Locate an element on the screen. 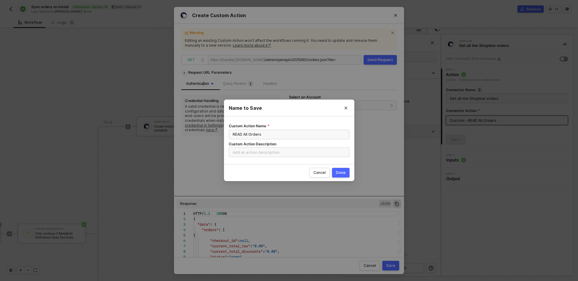  label: Custom Action Description is located at coordinates (254, 144).